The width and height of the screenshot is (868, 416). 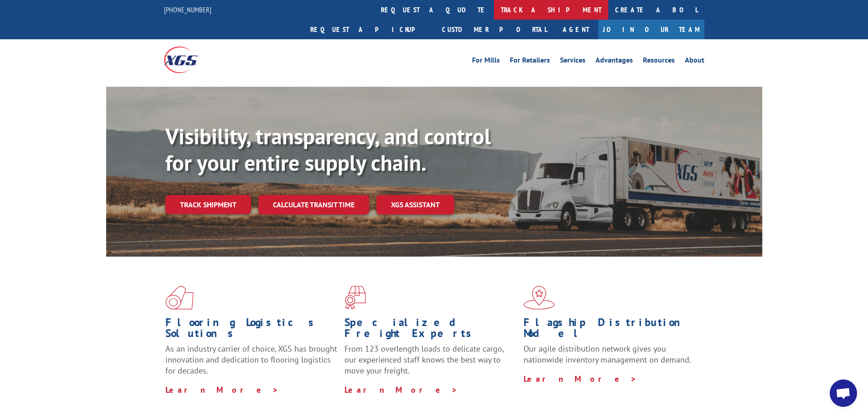 I want to click on h1: Specialized Freight Experts, so click(x=431, y=330).